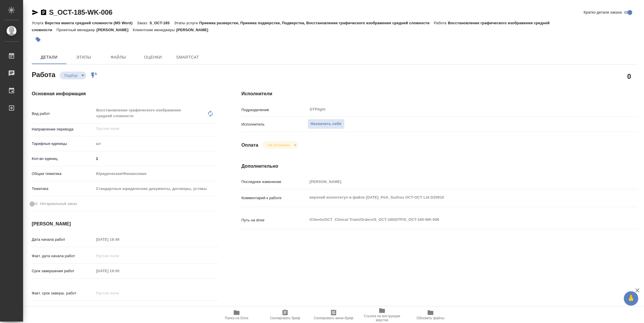 This screenshot has height=323, width=644. Describe the element at coordinates (382, 318) in the screenshot. I see `span: Ссылка на инструкции верстки` at that location.